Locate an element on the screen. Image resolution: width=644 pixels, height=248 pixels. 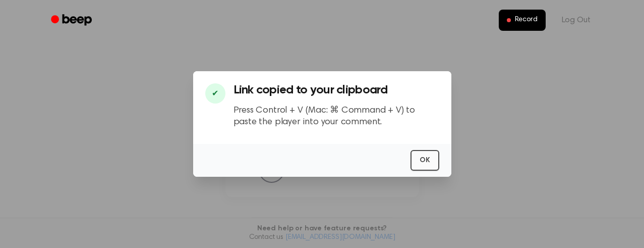
p: Press Control + V (Mac: ⌘ Command + V) to paste the player into your comment. is located at coordinates (336, 116).